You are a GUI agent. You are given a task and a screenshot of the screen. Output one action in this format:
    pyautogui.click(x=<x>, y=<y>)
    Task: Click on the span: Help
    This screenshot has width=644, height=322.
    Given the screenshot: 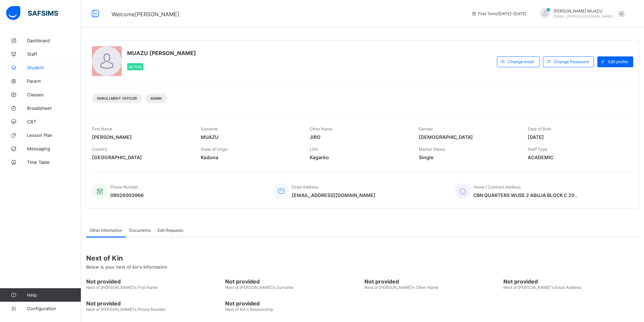 What is the action you would take?
    pyautogui.click(x=54, y=295)
    